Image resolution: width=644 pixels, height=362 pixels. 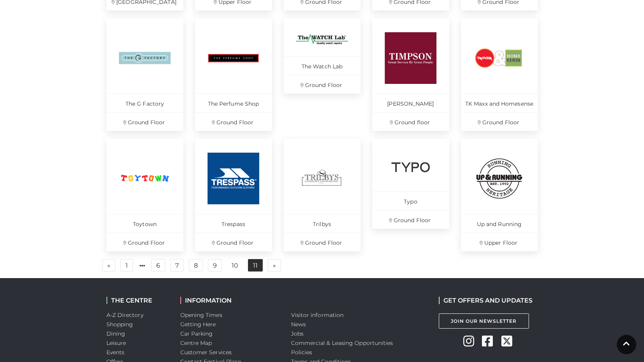 What do you see at coordinates (196, 265) in the screenshot?
I see `a: 8` at bounding box center [196, 265].